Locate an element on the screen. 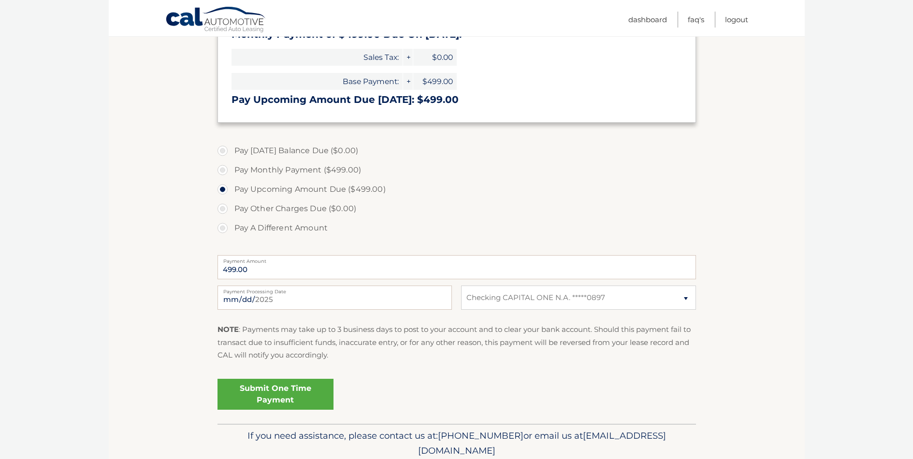 The image size is (913, 459). strong: NOTE is located at coordinates (228, 329).